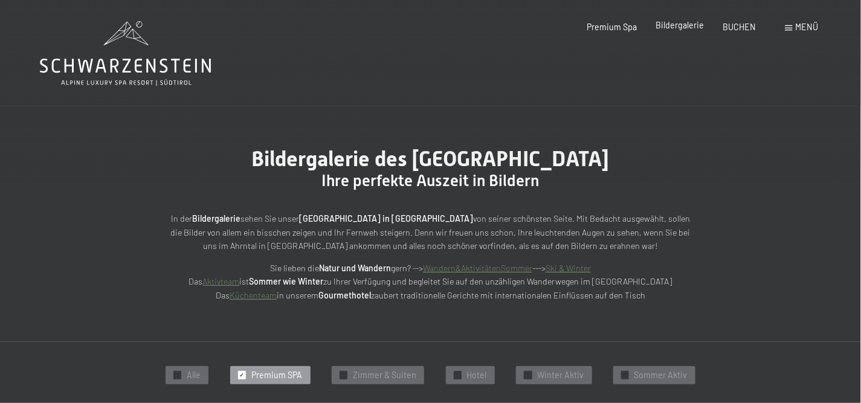  Describe the element at coordinates (661, 375) in the screenshot. I see `span: Sommer Aktiv` at that location.